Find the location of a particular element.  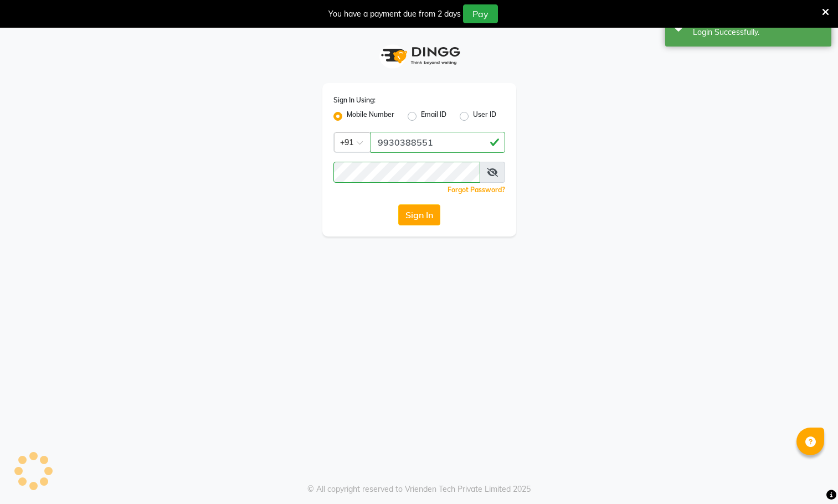

button: Pay is located at coordinates (480, 14).